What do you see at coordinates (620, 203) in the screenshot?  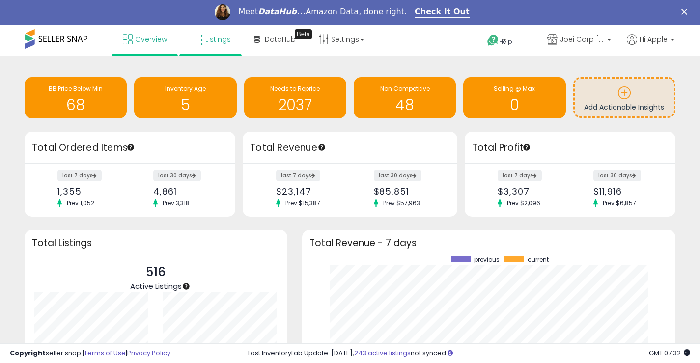 I see `span: Prev: $6,857` at bounding box center [620, 203].